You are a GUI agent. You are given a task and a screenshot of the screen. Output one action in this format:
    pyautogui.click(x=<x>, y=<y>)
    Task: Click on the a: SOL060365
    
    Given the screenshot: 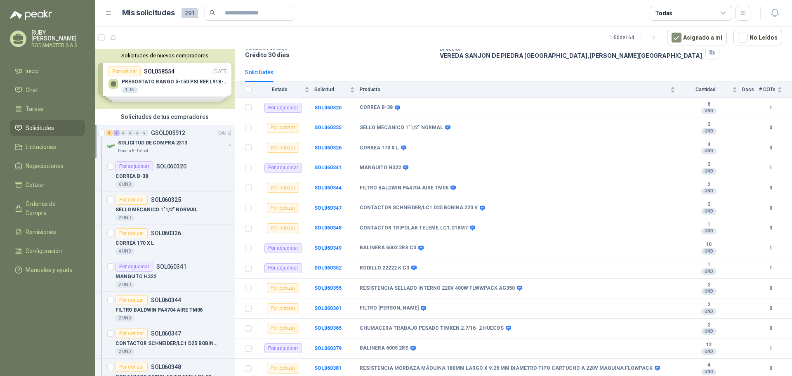 What is the action you would take?
    pyautogui.click(x=328, y=328)
    